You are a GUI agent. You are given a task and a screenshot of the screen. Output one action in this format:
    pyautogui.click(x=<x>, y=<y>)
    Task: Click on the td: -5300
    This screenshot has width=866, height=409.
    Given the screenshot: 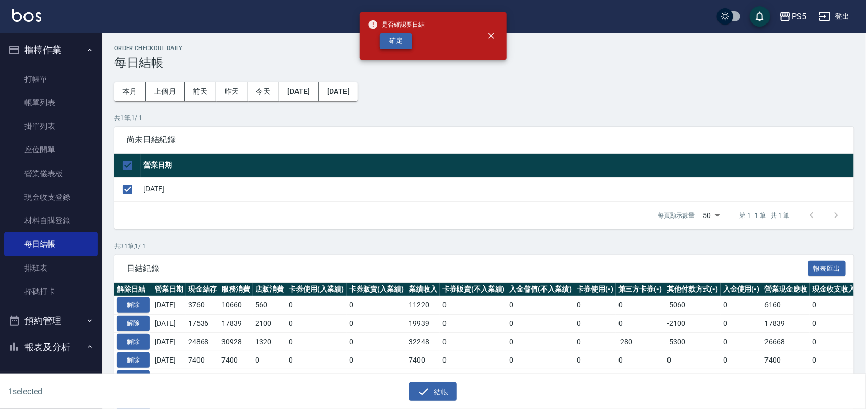 What is the action you would take?
    pyautogui.click(x=693, y=342)
    